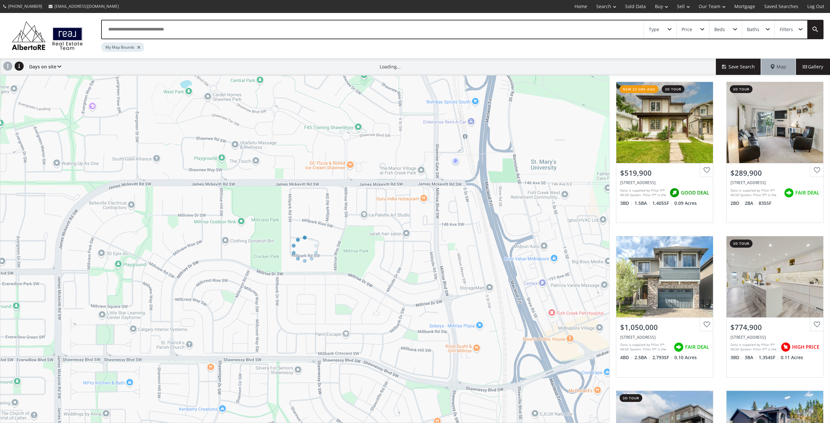 Image resolution: width=830 pixels, height=423 pixels. What do you see at coordinates (685, 203) in the screenshot?
I see `span: 0.09 Acres` at bounding box center [685, 203].